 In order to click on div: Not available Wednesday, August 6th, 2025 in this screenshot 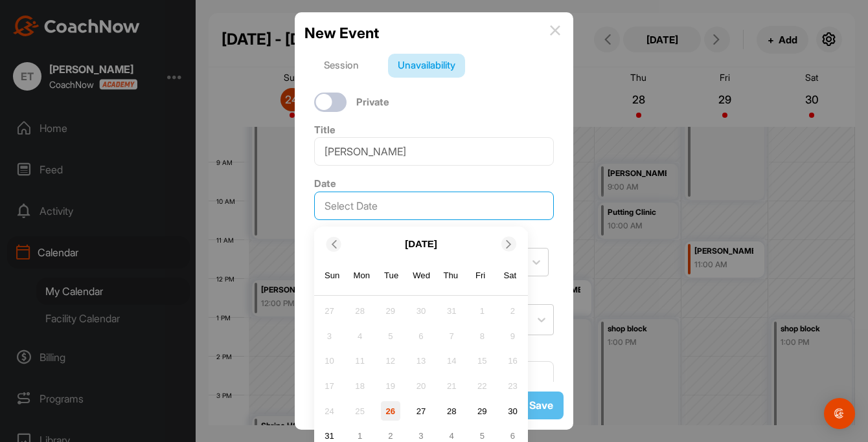, I will do `click(421, 336)`.